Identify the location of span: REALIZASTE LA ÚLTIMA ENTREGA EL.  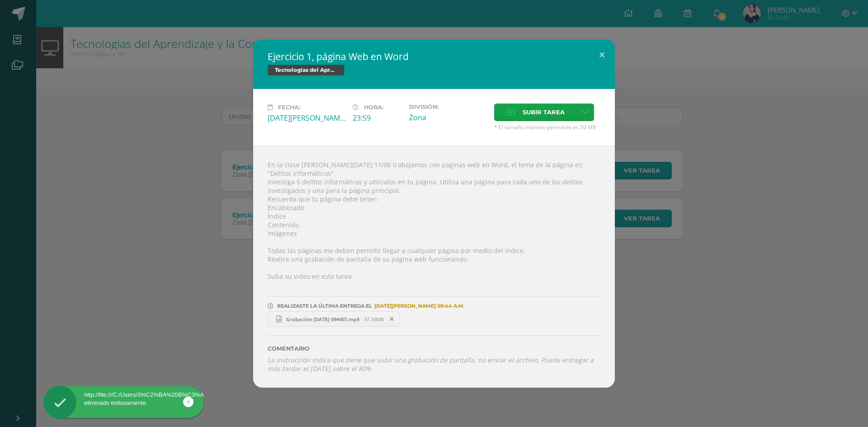
(324, 306).